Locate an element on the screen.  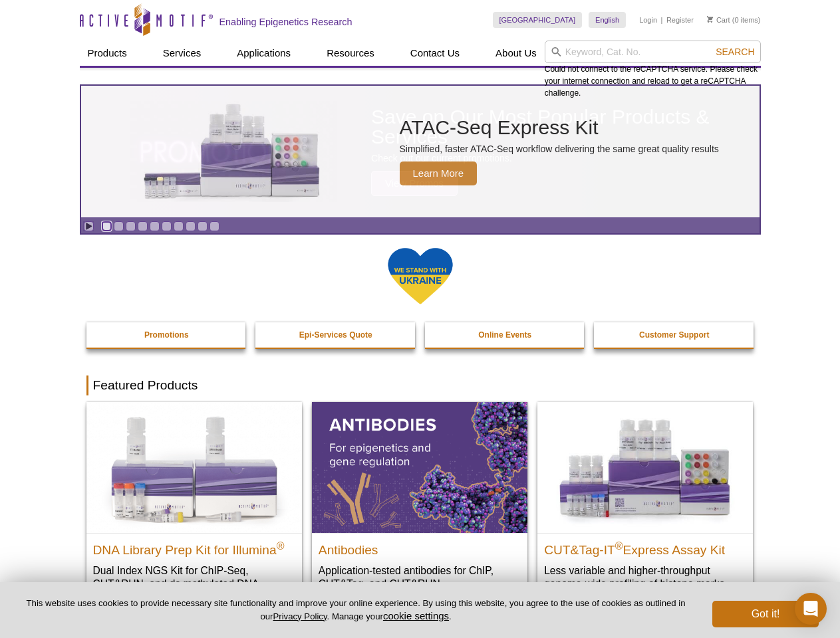
a: Go to slide 10 is located at coordinates (215, 226).